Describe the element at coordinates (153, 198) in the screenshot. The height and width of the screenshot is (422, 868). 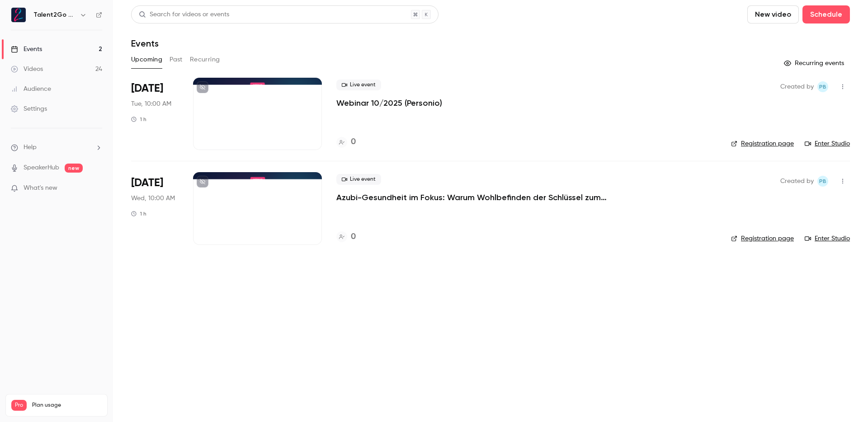
I see `span: Wed, 10:00 AM` at that location.